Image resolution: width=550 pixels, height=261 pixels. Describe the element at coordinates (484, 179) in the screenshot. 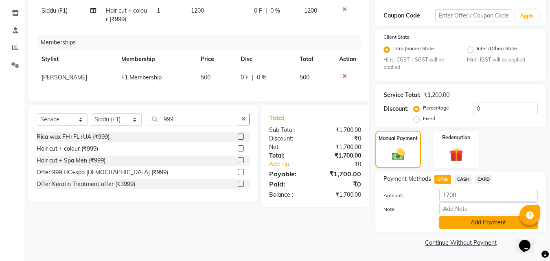

I see `span: CARD` at that location.